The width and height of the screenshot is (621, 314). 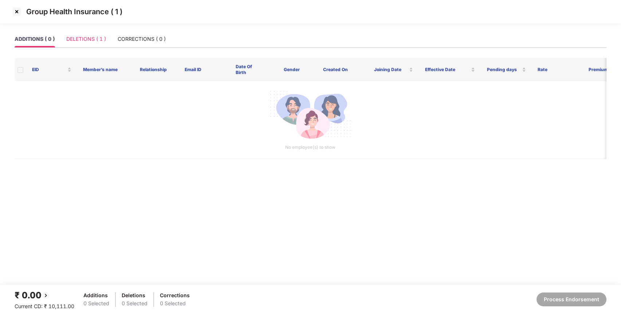 I want to click on th: Pending days, so click(x=507, y=70).